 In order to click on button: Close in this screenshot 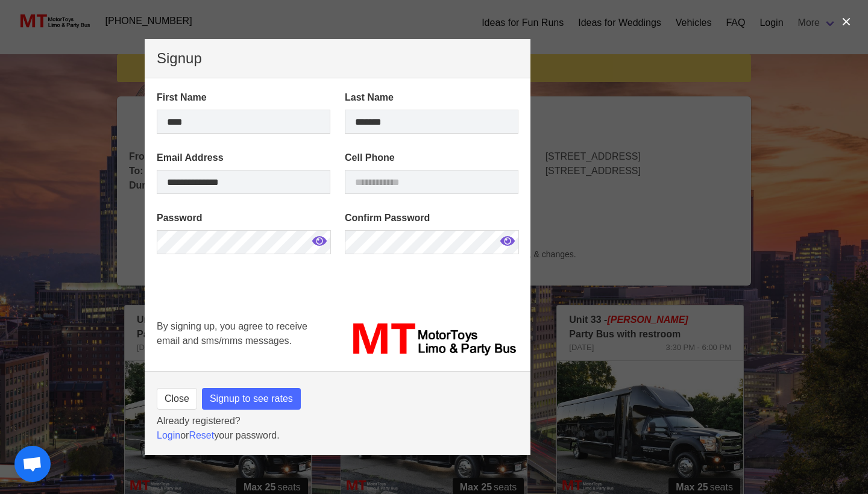, I will do `click(176, 399)`.